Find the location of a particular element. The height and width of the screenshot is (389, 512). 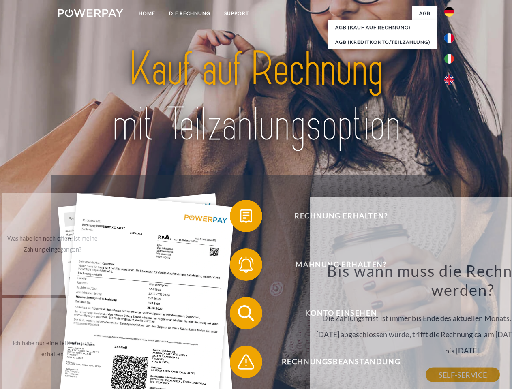

img: title-powerpay_de.svg is located at coordinates (256, 97).